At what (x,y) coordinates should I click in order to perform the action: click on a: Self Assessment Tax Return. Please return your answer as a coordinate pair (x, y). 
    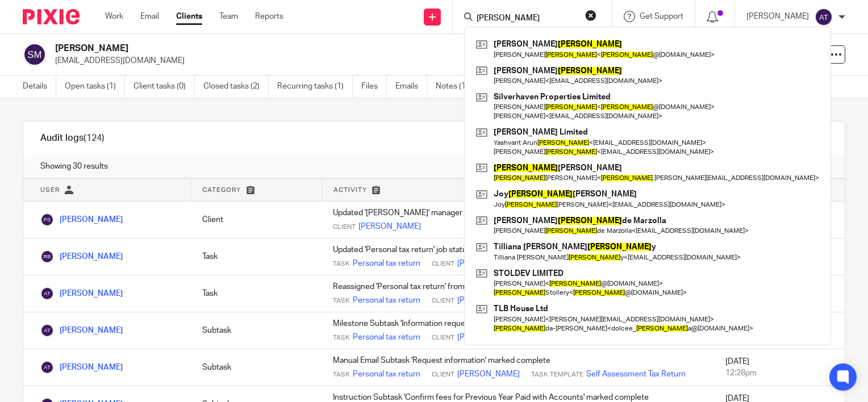
    Looking at the image, I should click on (636, 375).